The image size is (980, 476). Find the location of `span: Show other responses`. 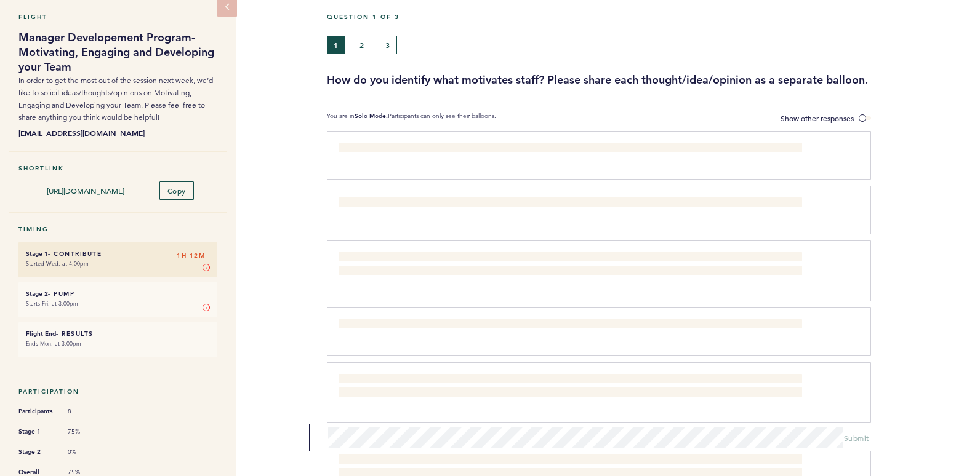

span: Show other responses is located at coordinates (817, 118).